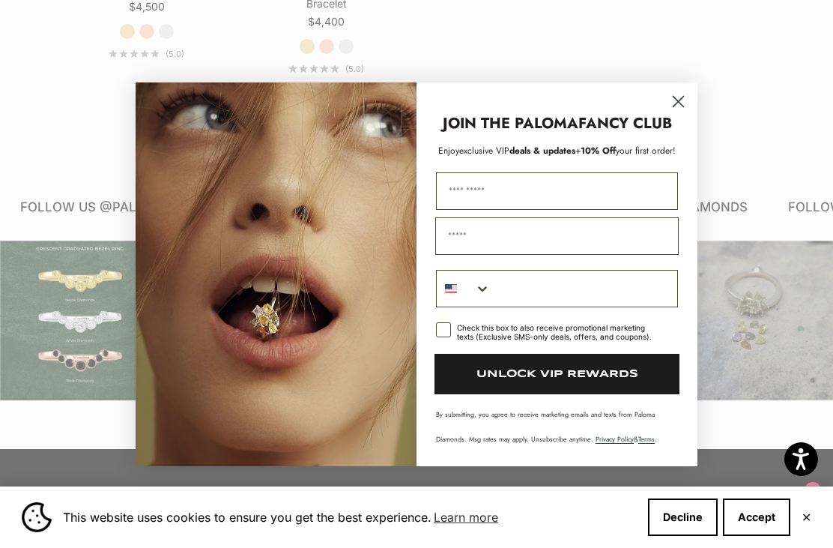 The image size is (833, 548). What do you see at coordinates (451, 289) in the screenshot?
I see `img: United States` at bounding box center [451, 289].